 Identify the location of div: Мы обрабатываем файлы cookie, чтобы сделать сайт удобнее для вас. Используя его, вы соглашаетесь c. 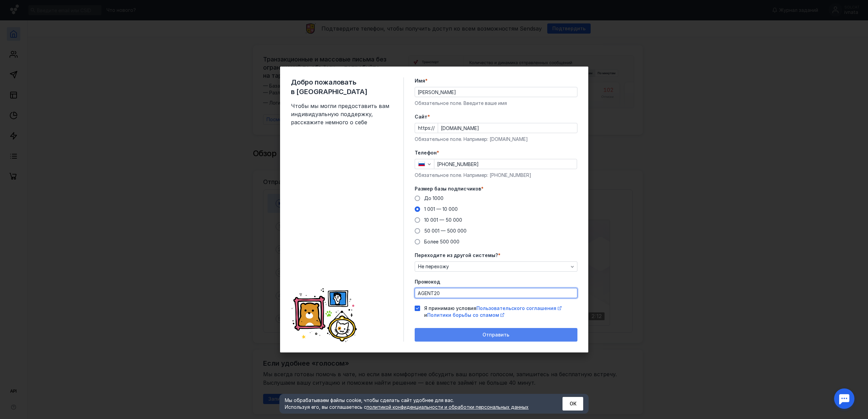
(415, 403).